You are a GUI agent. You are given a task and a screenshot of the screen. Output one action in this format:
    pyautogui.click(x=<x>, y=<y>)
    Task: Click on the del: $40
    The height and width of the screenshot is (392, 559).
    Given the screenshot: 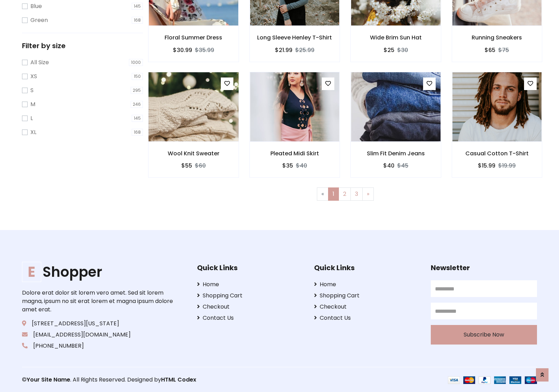 What is the action you would take?
    pyautogui.click(x=301, y=165)
    